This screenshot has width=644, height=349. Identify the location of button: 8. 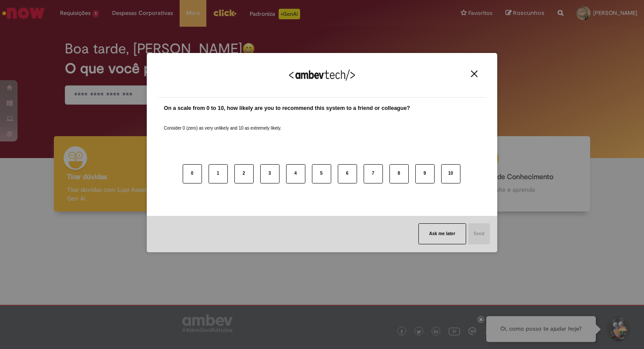
(399, 174).